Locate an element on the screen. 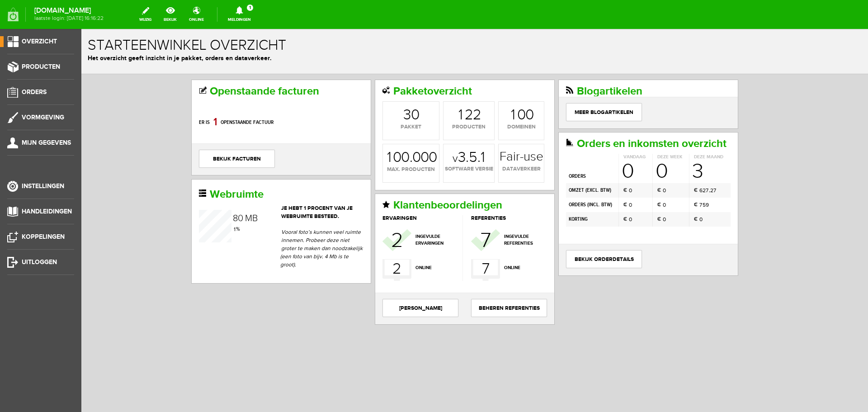 Image resolution: width=868 pixels, height=412 pixels. span: producten is located at coordinates (388, 98).